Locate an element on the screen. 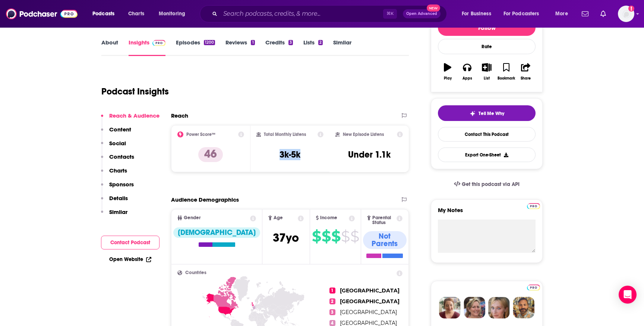  span: Open Advanced is located at coordinates (422, 14).